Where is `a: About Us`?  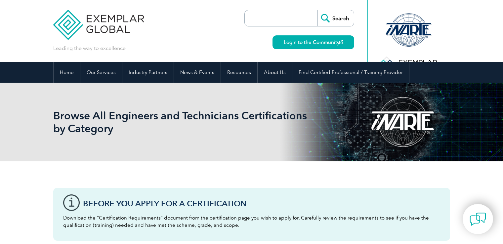
a: About Us is located at coordinates (275, 72).